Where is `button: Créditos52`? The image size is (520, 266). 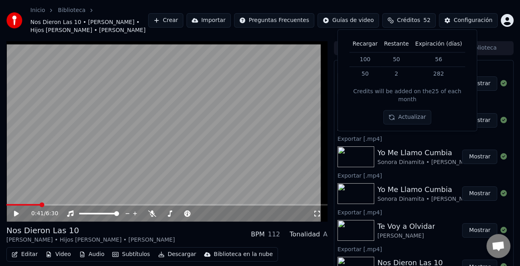
button: Créditos52 is located at coordinates (409, 20).